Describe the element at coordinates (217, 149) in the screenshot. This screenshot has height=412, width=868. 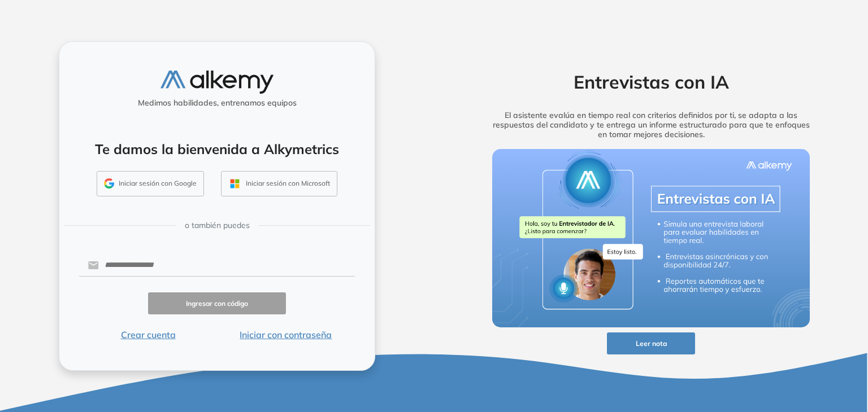
I see `h4: Te damos la bienvenida a Alkymetrics` at that location.